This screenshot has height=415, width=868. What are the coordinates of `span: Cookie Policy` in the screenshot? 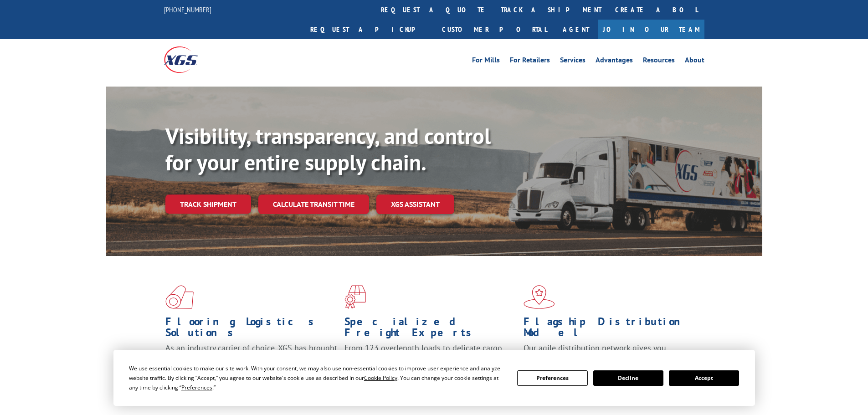 It's located at (381, 378).